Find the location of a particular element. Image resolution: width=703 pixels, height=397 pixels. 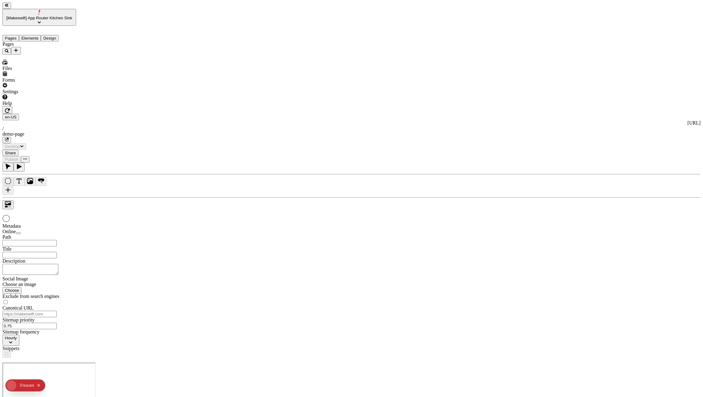

div: Snippets is located at coordinates (39, 349).